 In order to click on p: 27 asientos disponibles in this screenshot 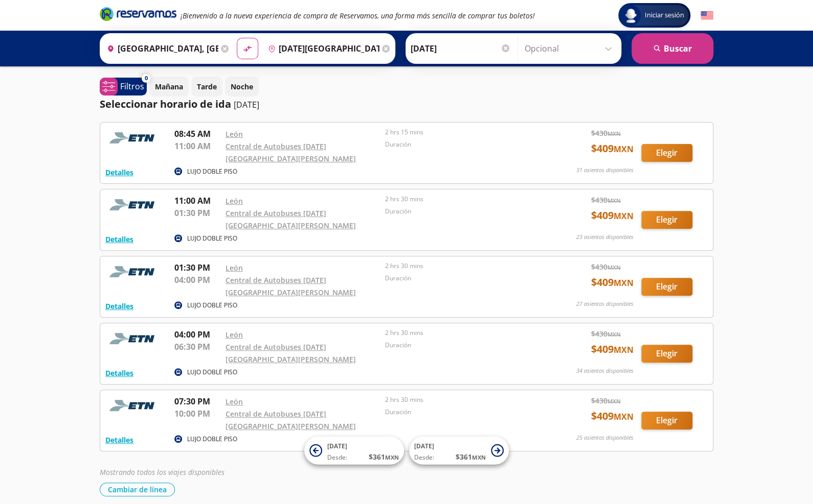, I will do `click(605, 304)`.